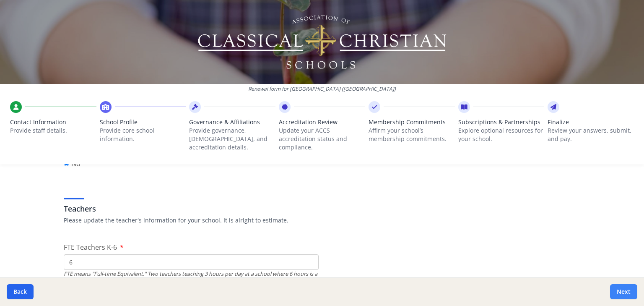 The height and width of the screenshot is (306, 644). What do you see at coordinates (591, 122) in the screenshot?
I see `span: Finalize` at bounding box center [591, 122].